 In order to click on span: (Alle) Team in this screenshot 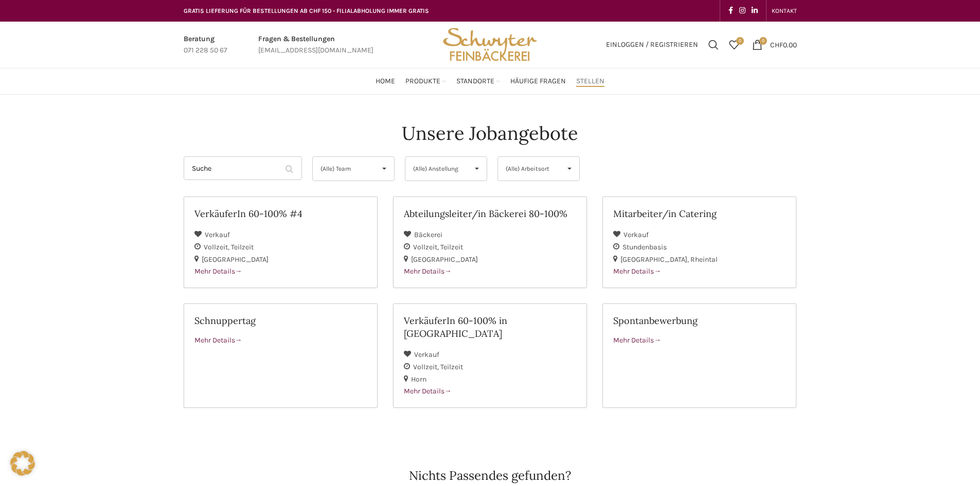, I will do `click(345, 168)`.